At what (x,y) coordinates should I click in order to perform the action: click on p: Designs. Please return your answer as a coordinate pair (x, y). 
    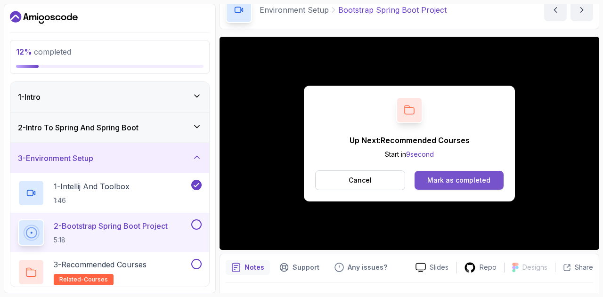
    Looking at the image, I should click on (535, 268).